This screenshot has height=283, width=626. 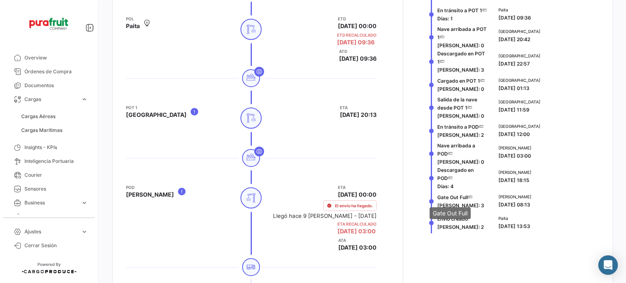 What do you see at coordinates (38, 117) in the screenshot?
I see `span: Cargas Aéreas` at bounding box center [38, 117].